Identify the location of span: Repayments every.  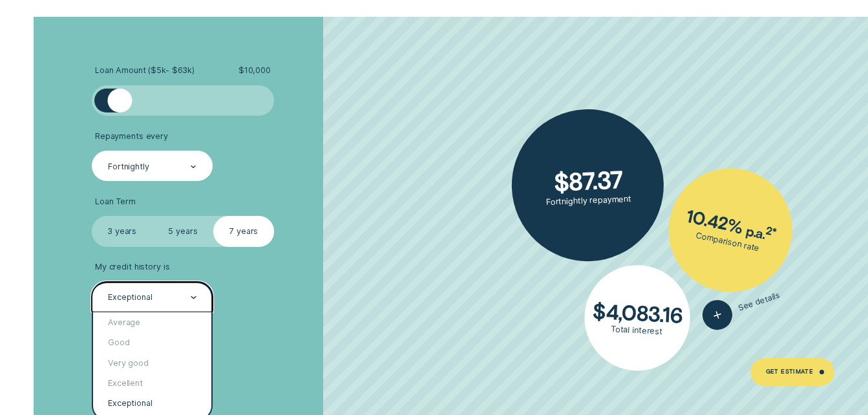
(131, 136).